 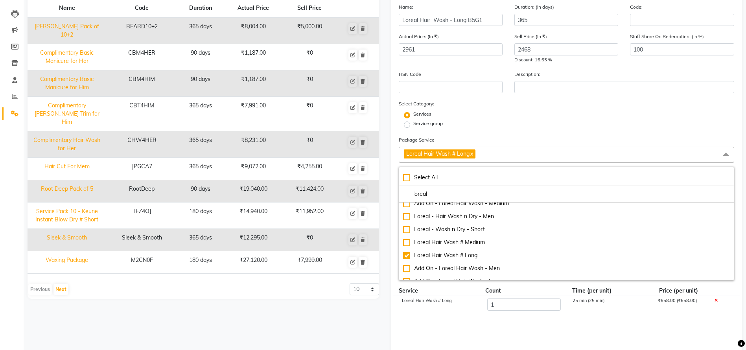 I want to click on div: Price (per unit), so click(x=682, y=291).